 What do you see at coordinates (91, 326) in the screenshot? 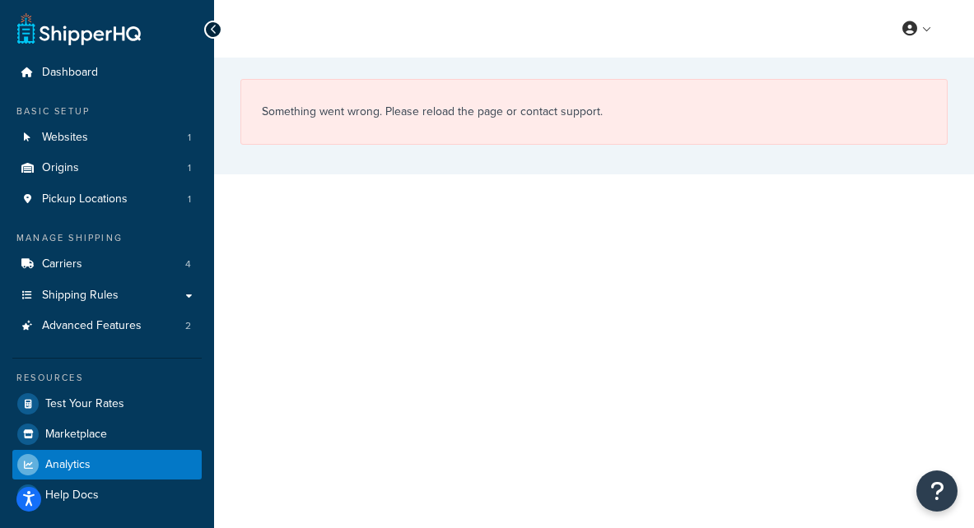
I see `span: Advanced Features` at bounding box center [91, 326].